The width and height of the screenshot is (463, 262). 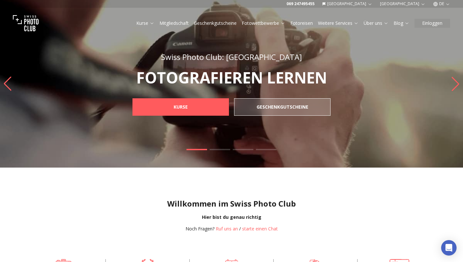 I want to click on div: Hier bist du genau richtig, so click(x=232, y=217).